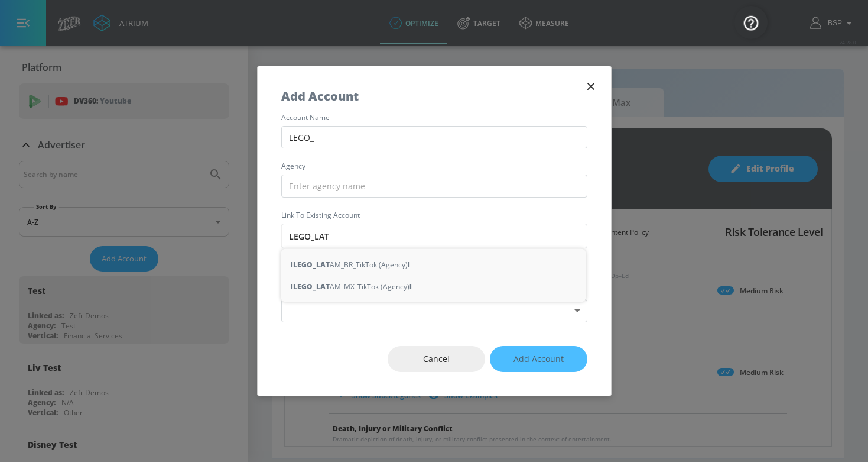 This screenshot has width=868, height=462. I want to click on button: Cancel, so click(436, 358).